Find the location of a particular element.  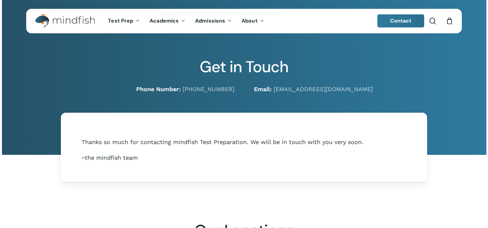

header: Main Menu is located at coordinates (244, 21).